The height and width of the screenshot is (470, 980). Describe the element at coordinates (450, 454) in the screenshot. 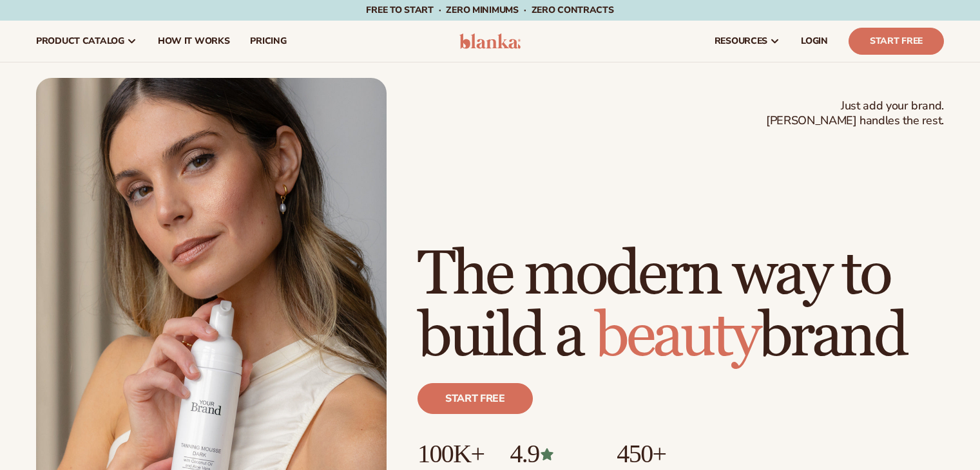

I see `p: 100K+` at that location.